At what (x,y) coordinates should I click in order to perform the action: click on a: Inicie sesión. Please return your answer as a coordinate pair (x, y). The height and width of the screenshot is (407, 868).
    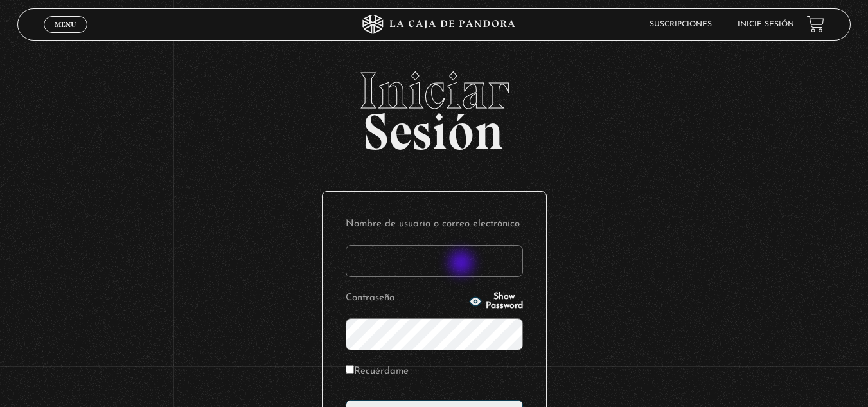
    Looking at the image, I should click on (766, 24).